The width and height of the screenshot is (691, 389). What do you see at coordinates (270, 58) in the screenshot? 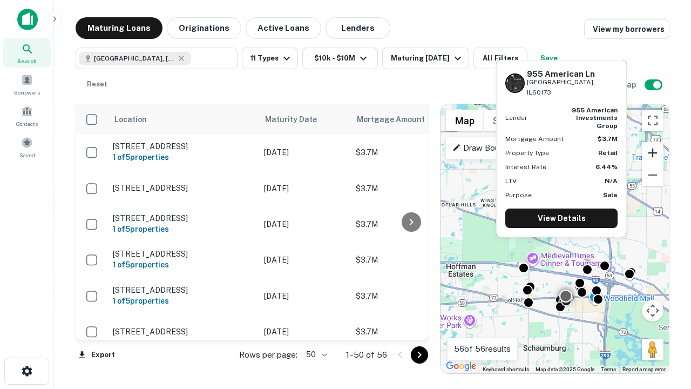
I see `button: 11 Types` at bounding box center [270, 58].